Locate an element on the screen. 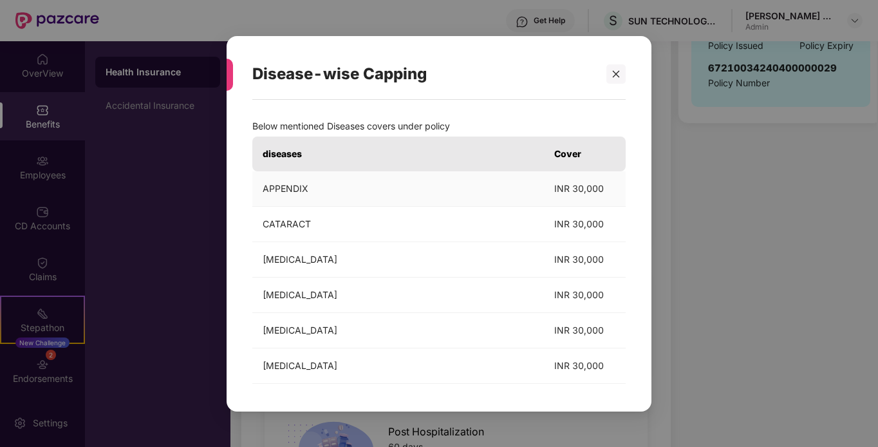 The width and height of the screenshot is (878, 447). td: APPENDIX is located at coordinates (398, 188).